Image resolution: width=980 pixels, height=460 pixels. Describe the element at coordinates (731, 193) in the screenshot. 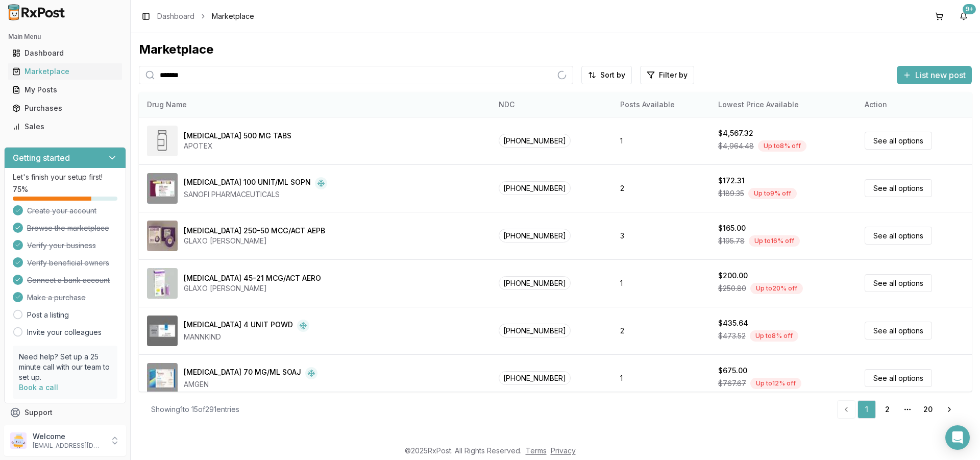

I see `span: $189.35` at that location.